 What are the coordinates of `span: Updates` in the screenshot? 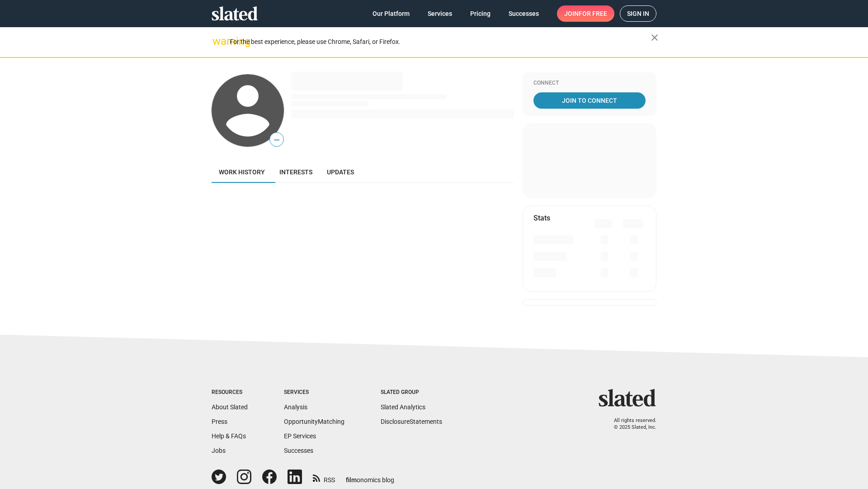 It's located at (341, 172).